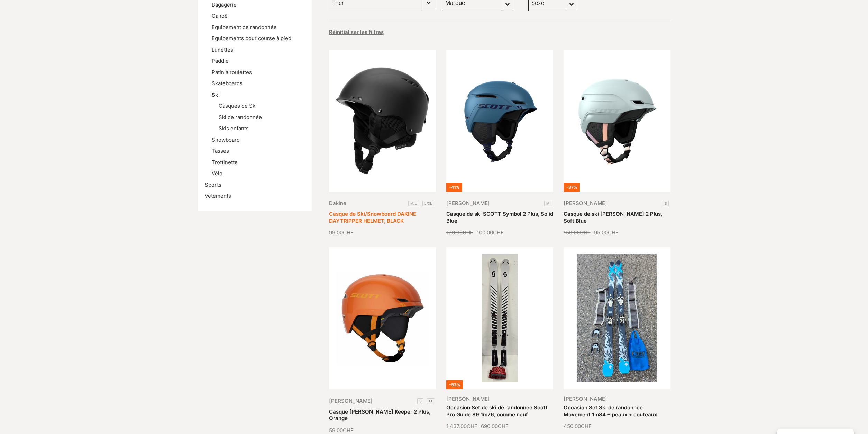 This screenshot has width=868, height=434. What do you see at coordinates (226, 139) in the screenshot?
I see `a: Snowboard` at bounding box center [226, 139].